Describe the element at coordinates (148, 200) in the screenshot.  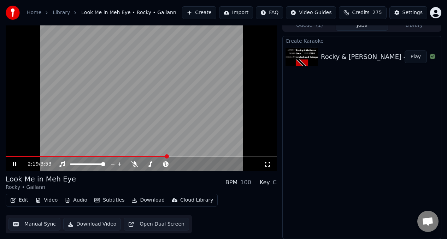
I see `button: Download` at that location.